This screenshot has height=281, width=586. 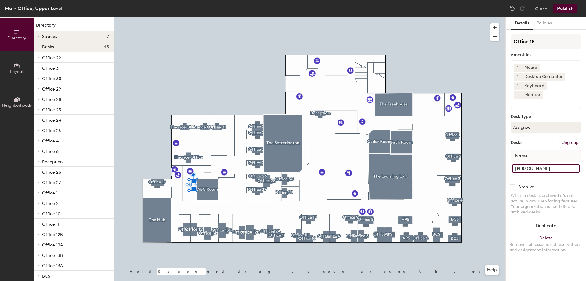 I want to click on div: Desks, so click(x=517, y=143).